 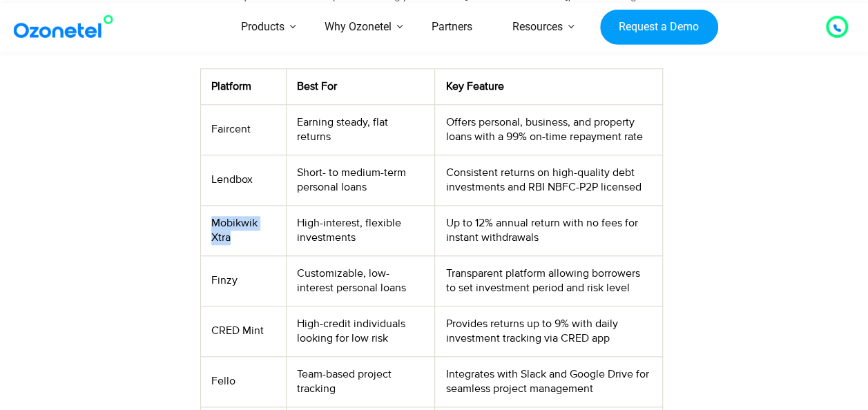 I want to click on td: Integrates with Slack and Google Drive for seamless project management, so click(x=549, y=381).